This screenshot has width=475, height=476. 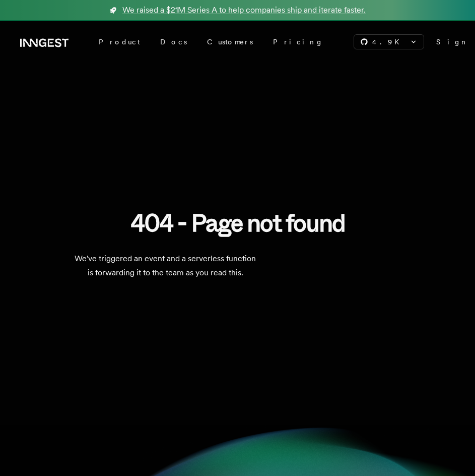 What do you see at coordinates (173, 42) in the screenshot?
I see `a: Docs` at bounding box center [173, 42].